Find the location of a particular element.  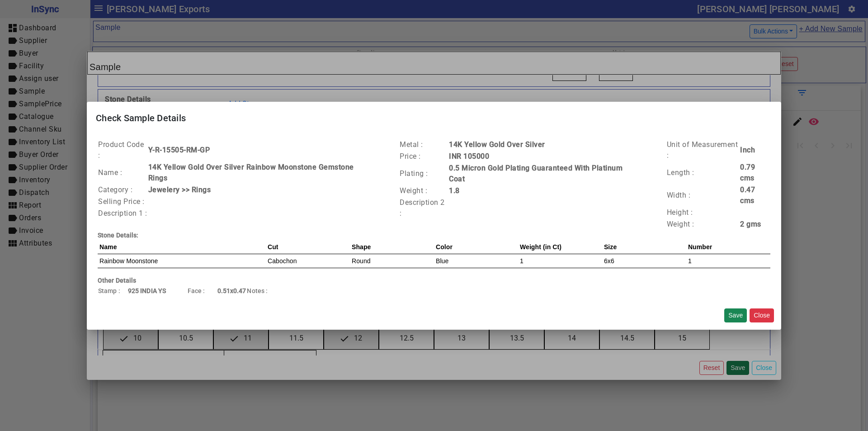

td: Plating : is located at coordinates (423, 174).